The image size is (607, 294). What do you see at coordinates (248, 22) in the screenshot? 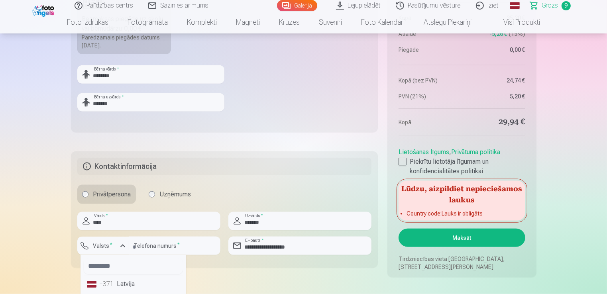
I see `a: Magnēti` at bounding box center [248, 22].